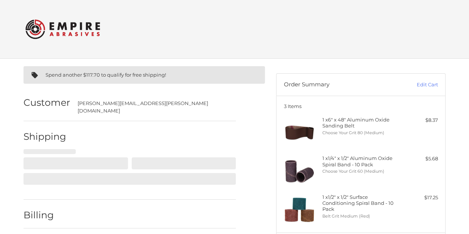 The image size is (469, 234). I want to click on h2: Shipping, so click(45, 136).